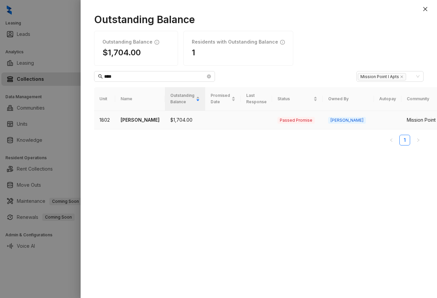 This screenshot has height=298, width=437. What do you see at coordinates (382, 77) in the screenshot?
I see `span: Mission Point I Apts` at bounding box center [382, 77].